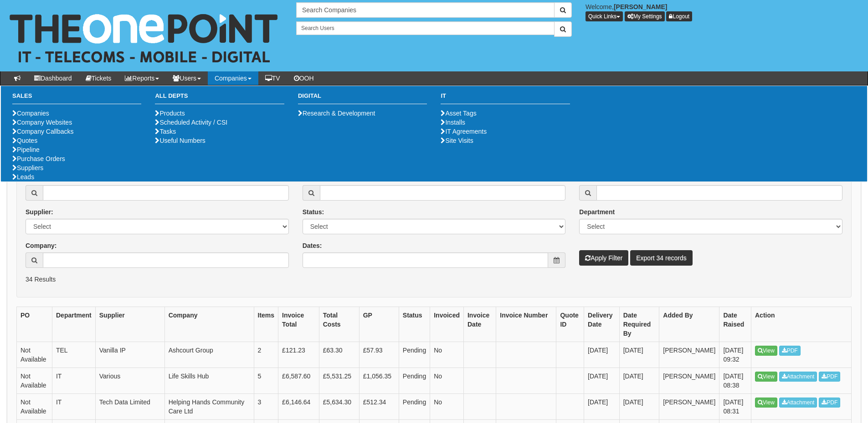 This screenshot has height=423, width=868. Describe the element at coordinates (266, 407) in the screenshot. I see `td: 3` at that location.